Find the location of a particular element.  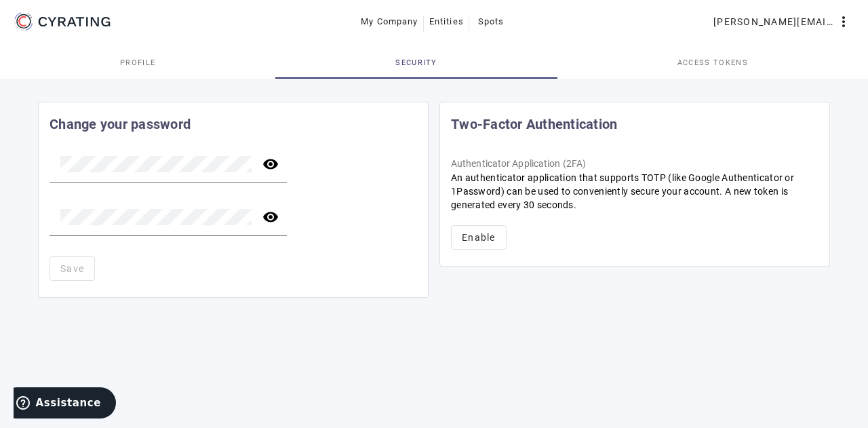

span: My Company is located at coordinates (389, 22).